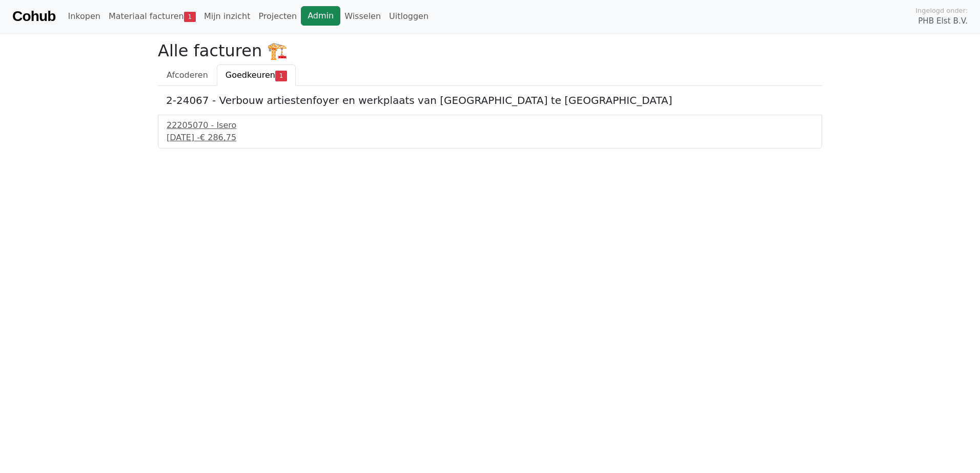  What do you see at coordinates (363, 16) in the screenshot?
I see `a: Wisselen` at bounding box center [363, 16].